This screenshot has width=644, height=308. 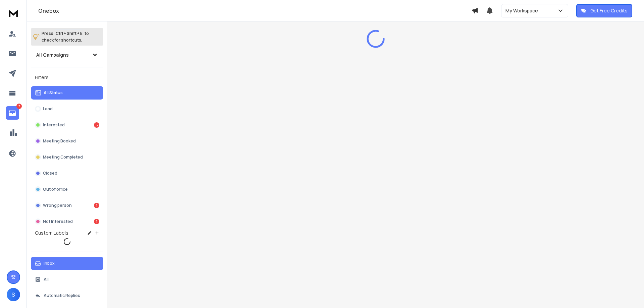 I want to click on button: Inbox, so click(x=67, y=263).